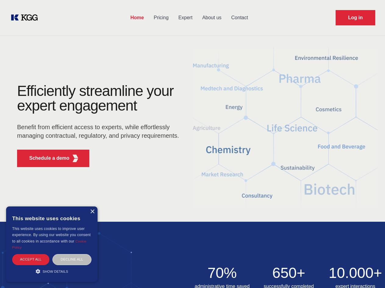  I want to click on h2: 70%, so click(222, 273).